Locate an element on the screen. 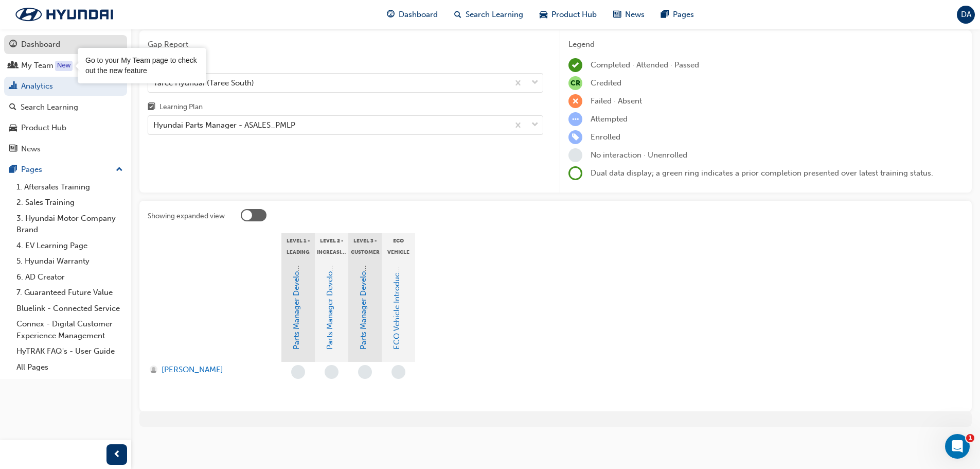 The height and width of the screenshot is (469, 980). span: News is located at coordinates (635, 15).